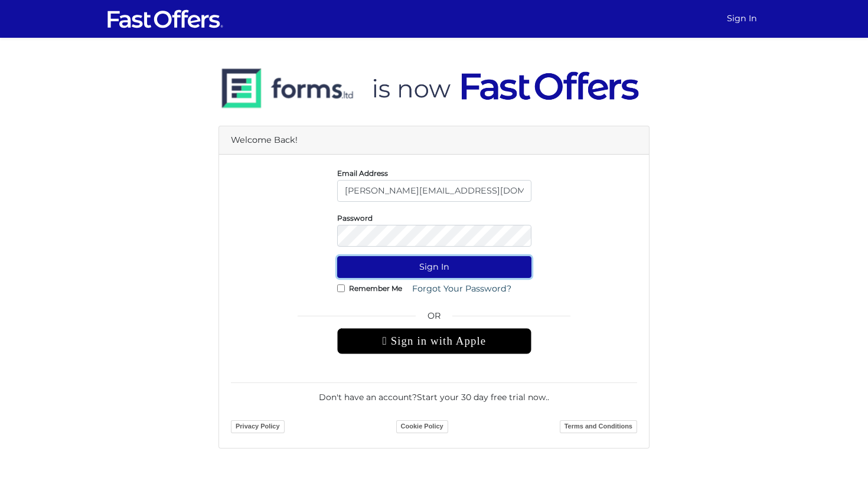 The height and width of the screenshot is (491, 868). Describe the element at coordinates (434, 319) in the screenshot. I see `span: OR` at that location.